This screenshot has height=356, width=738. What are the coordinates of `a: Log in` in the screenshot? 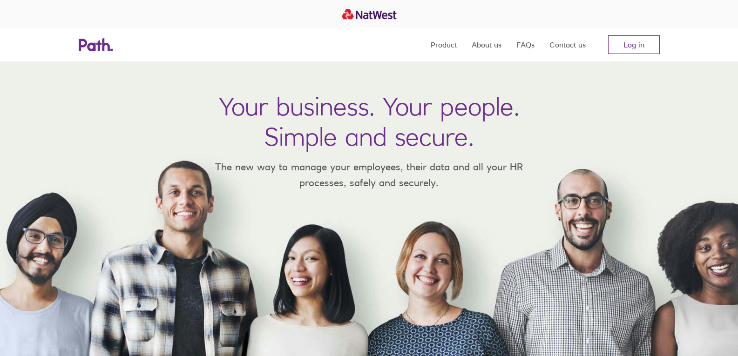 It's located at (633, 45).